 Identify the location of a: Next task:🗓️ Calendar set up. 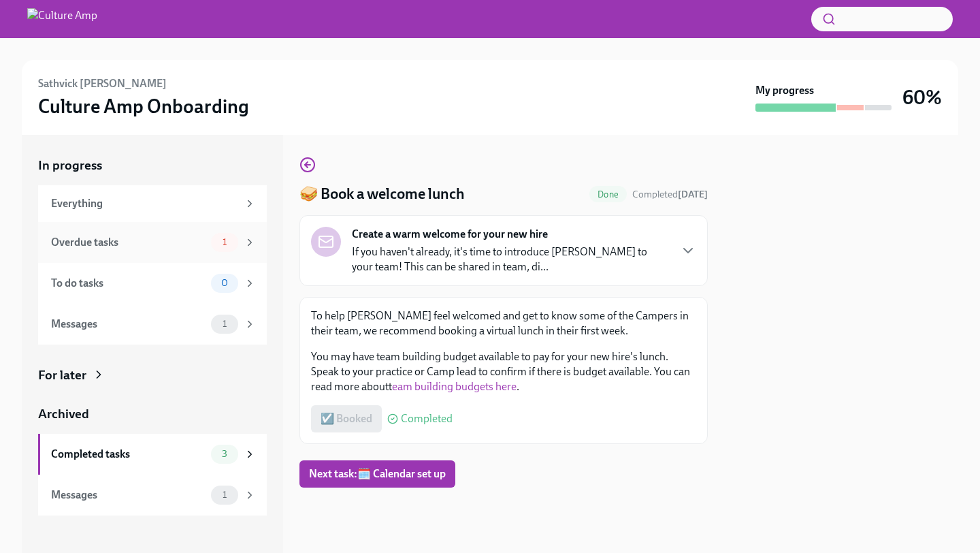
(377, 474).